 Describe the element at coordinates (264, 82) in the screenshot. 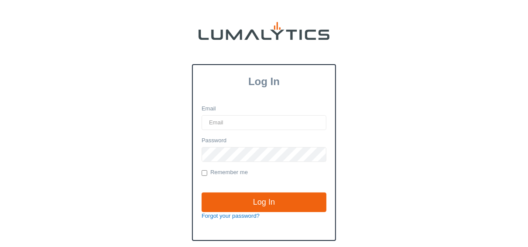

I see `h3: Log In` at that location.